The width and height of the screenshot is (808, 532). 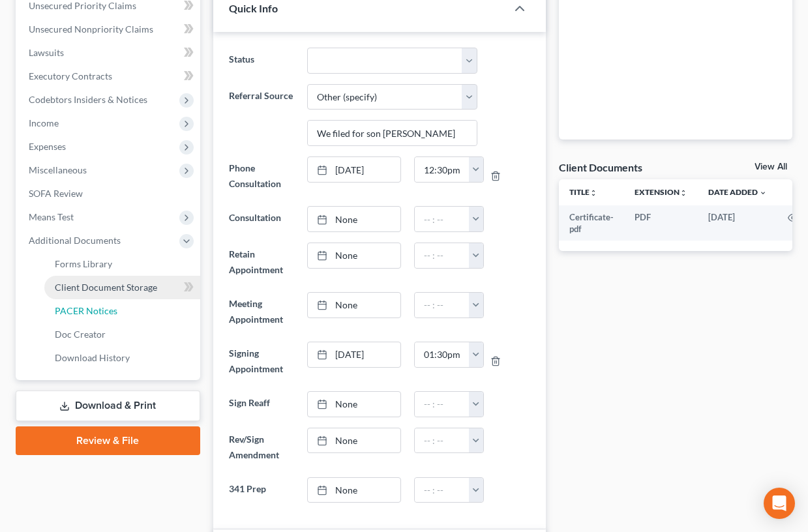 What do you see at coordinates (262, 490) in the screenshot?
I see `label: 341 Prep` at bounding box center [262, 490].